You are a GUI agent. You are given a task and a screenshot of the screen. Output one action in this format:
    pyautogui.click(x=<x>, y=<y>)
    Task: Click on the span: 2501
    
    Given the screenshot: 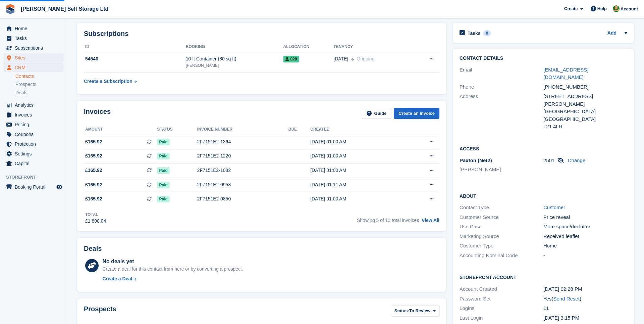 What is the action you would take?
    pyautogui.click(x=549, y=160)
    